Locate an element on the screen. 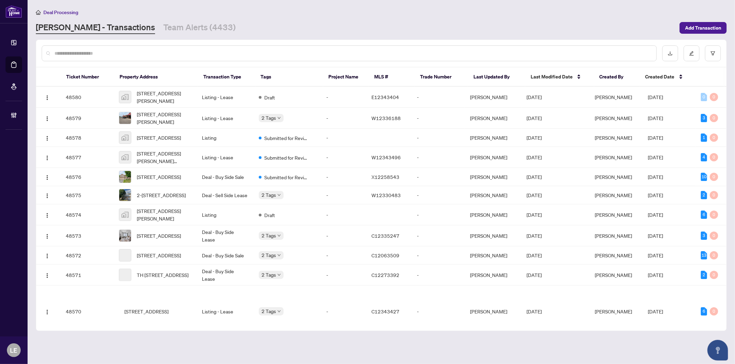  th: Tags is located at coordinates (289, 77).